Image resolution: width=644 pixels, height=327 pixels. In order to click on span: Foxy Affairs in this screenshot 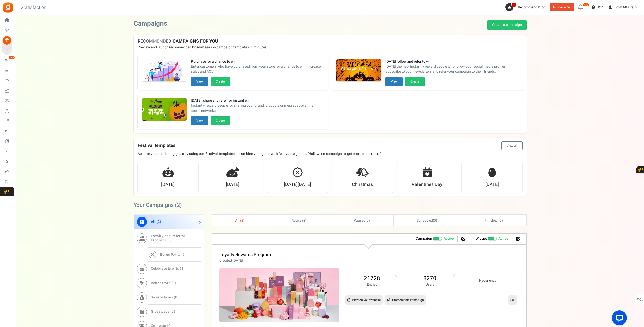, I will do `click(624, 7)`.